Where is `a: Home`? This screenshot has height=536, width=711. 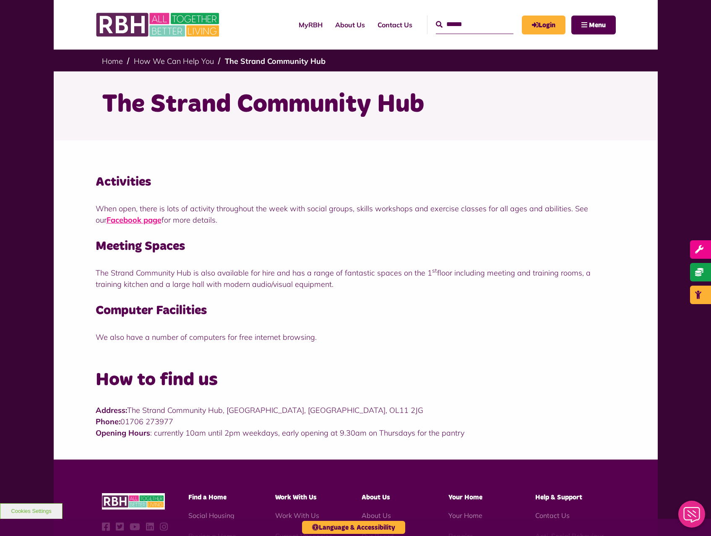 a: Home is located at coordinates (112, 61).